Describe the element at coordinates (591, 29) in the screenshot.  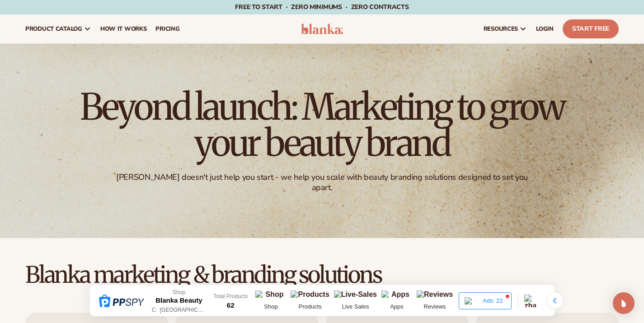
I see `a: Start Free` at that location.